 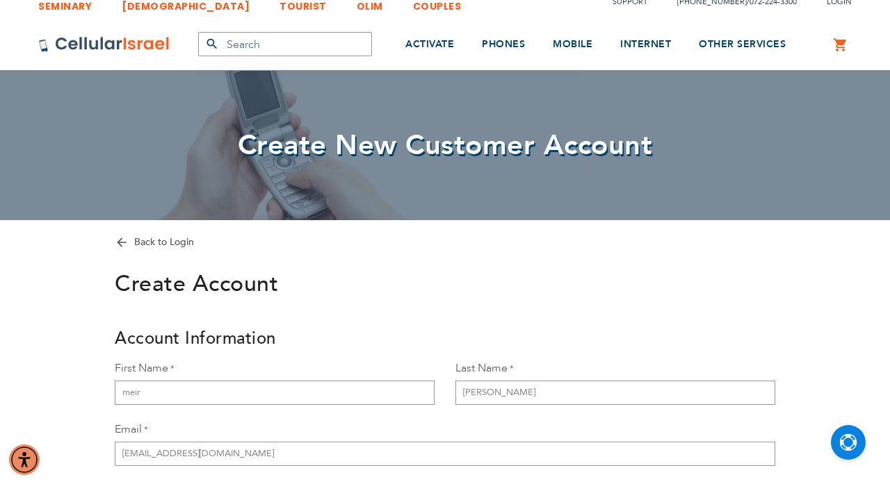 I want to click on div: Accessibility Menu, so click(x=24, y=460).